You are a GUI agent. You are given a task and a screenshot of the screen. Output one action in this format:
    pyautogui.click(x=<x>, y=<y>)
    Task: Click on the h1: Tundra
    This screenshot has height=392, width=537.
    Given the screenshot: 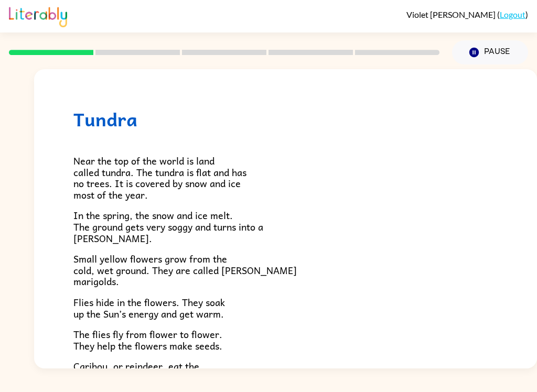 What is the action you would take?
    pyautogui.click(x=285, y=119)
    